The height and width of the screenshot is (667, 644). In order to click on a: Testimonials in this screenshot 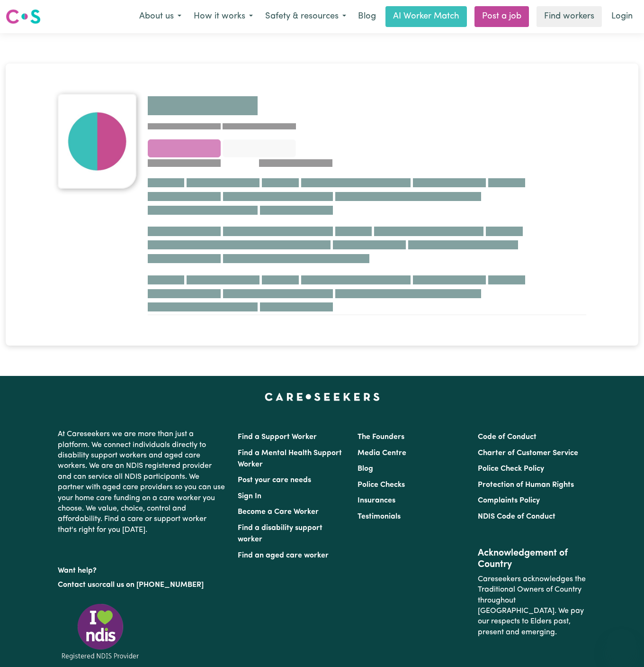, I will do `click(379, 516)`.